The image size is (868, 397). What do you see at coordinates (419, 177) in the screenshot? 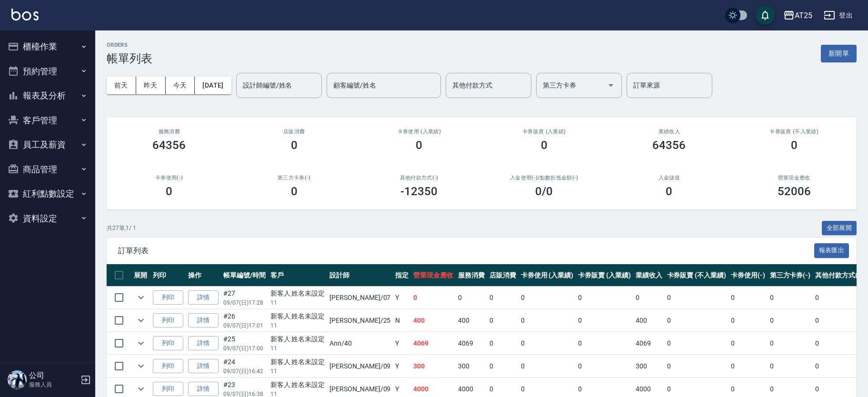
I see `h2: 其他付款方式(-)` at bounding box center [419, 177].